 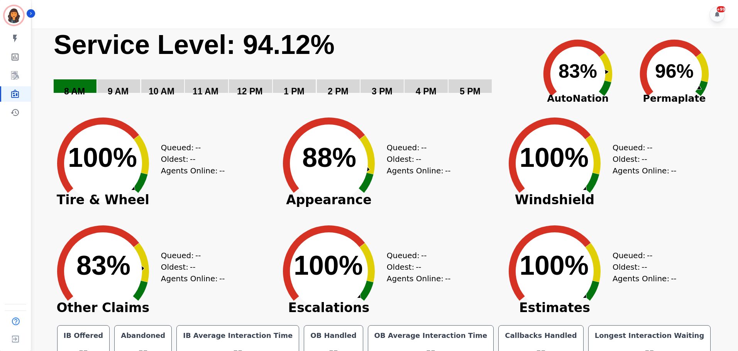 I want to click on div: OB Handled, so click(x=333, y=336).